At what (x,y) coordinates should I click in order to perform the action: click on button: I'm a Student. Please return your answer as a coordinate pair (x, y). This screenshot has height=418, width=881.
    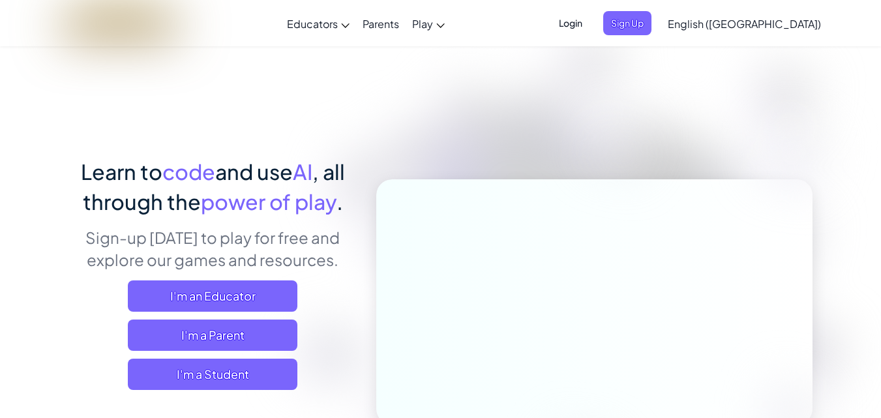
    Looking at the image, I should click on (213, 374).